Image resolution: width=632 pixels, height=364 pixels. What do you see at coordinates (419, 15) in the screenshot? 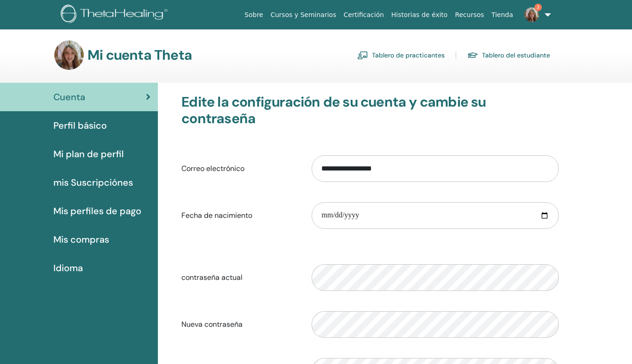
I see `a: Historias de éxito` at bounding box center [419, 15].